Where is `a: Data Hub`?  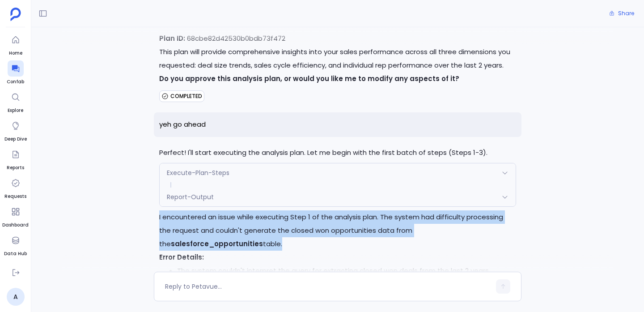 a: Data Hub is located at coordinates (15, 245).